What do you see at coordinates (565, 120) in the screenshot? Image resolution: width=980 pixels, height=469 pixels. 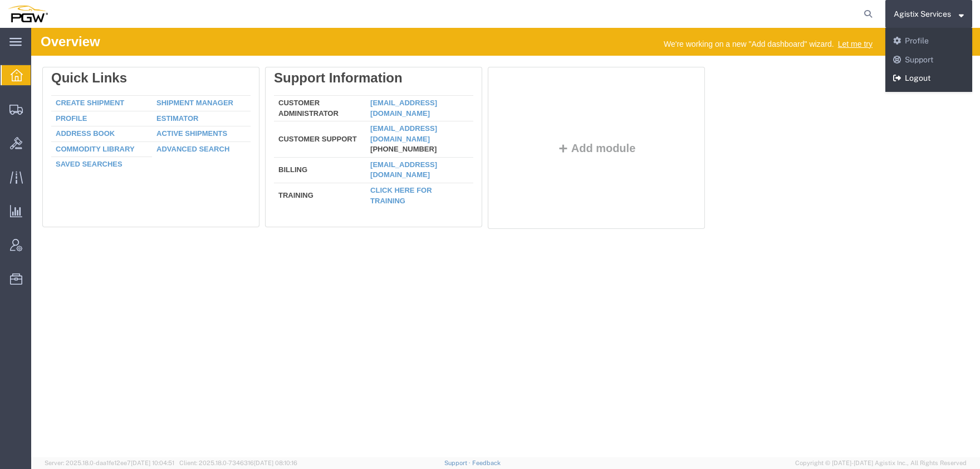 I see `button: Add module` at bounding box center [565, 120].